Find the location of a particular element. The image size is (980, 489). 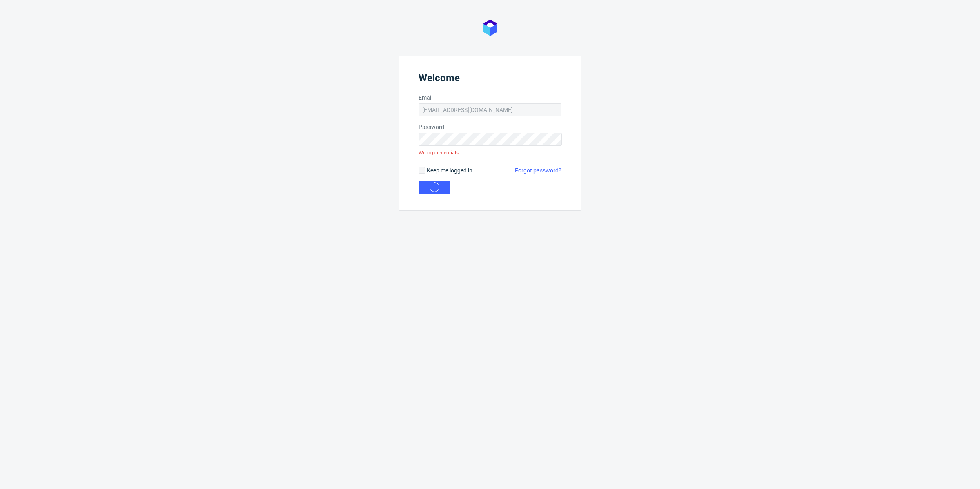

label: Password is located at coordinates (490, 127).